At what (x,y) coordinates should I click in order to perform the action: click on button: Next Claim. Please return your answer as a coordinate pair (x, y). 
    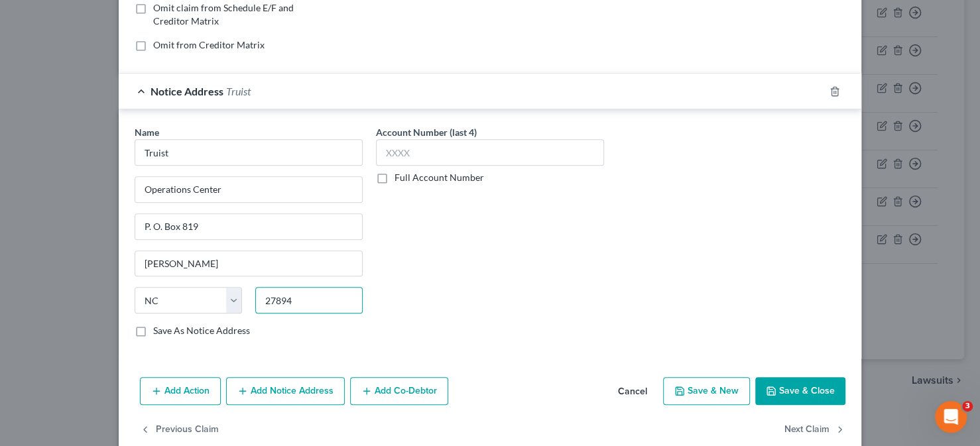
    Looking at the image, I should click on (815, 429).